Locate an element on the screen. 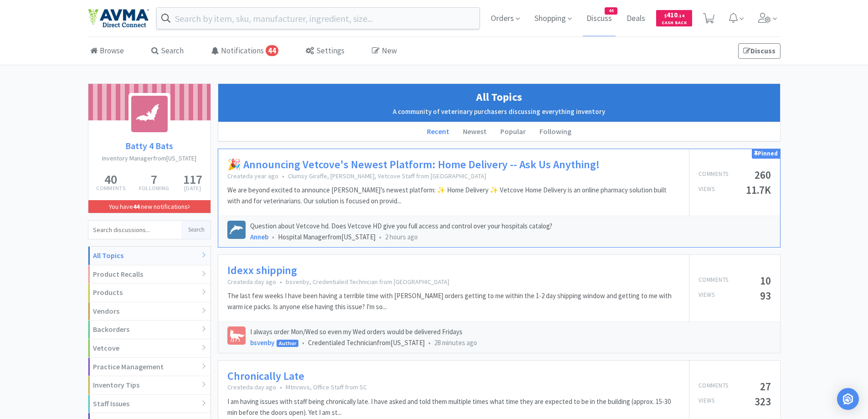  a: Chronically Late is located at coordinates (266, 376).